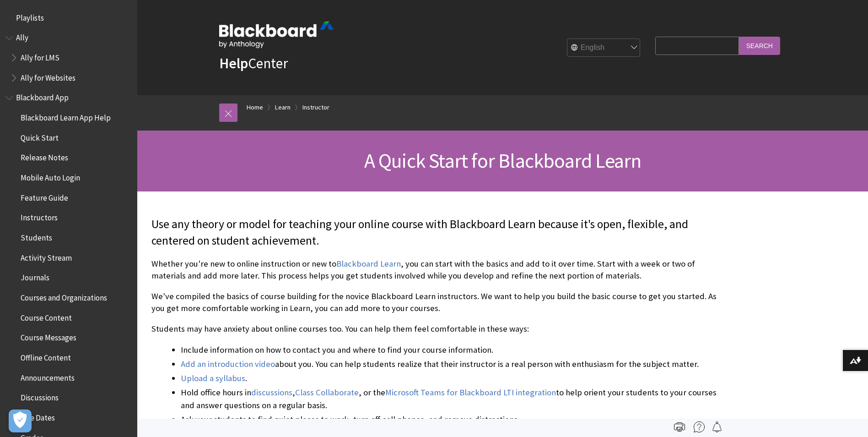 The height and width of the screenshot is (437, 868). Describe the element at coordinates (435, 270) in the screenshot. I see `p: Whether you're new to online instruction or new to , you can start with the basics and add to it ...` at that location.